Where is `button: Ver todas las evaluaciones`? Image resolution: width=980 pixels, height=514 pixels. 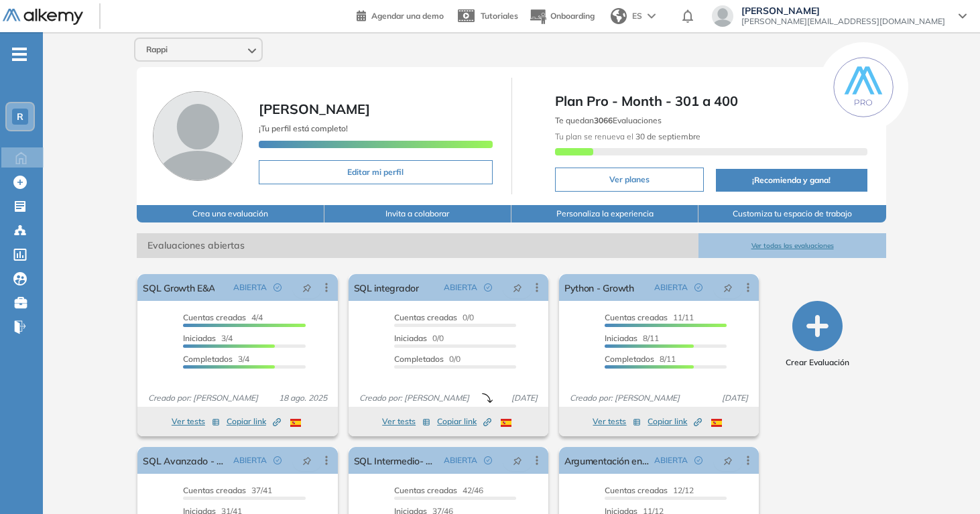
button: Ver todas las evaluaciones is located at coordinates (792, 245).